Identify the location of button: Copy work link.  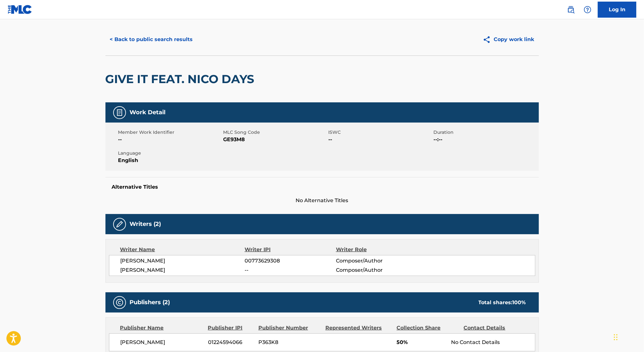
(508, 39).